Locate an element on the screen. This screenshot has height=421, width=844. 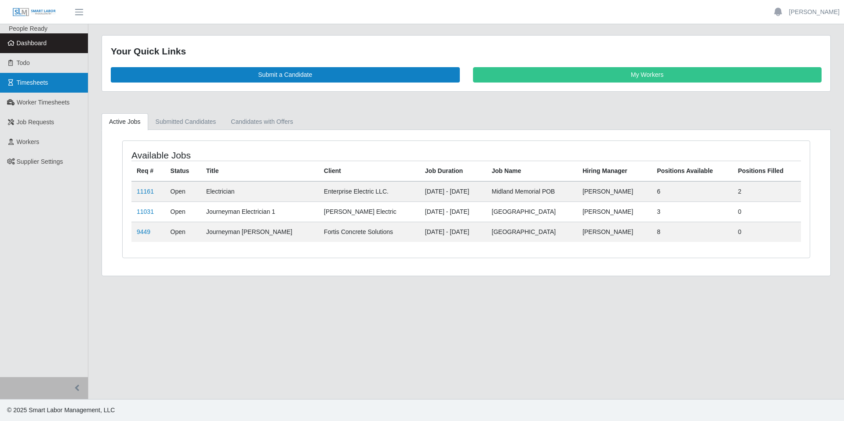
td: Electrician is located at coordinates (260, 192).